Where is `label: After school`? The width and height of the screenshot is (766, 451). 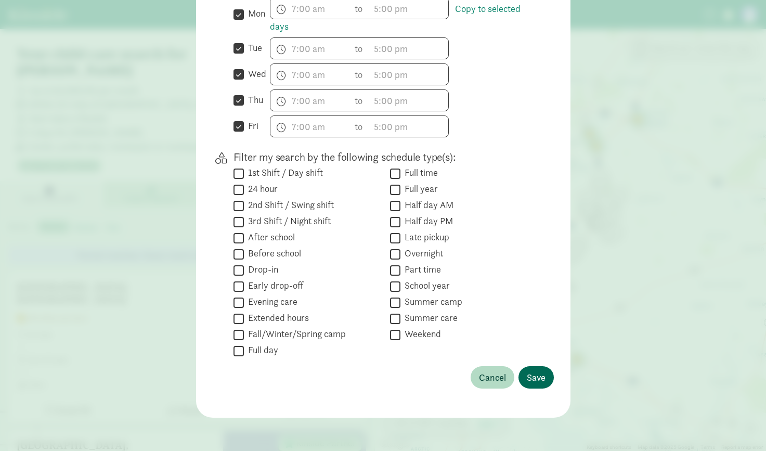
label: After school is located at coordinates (269, 237).